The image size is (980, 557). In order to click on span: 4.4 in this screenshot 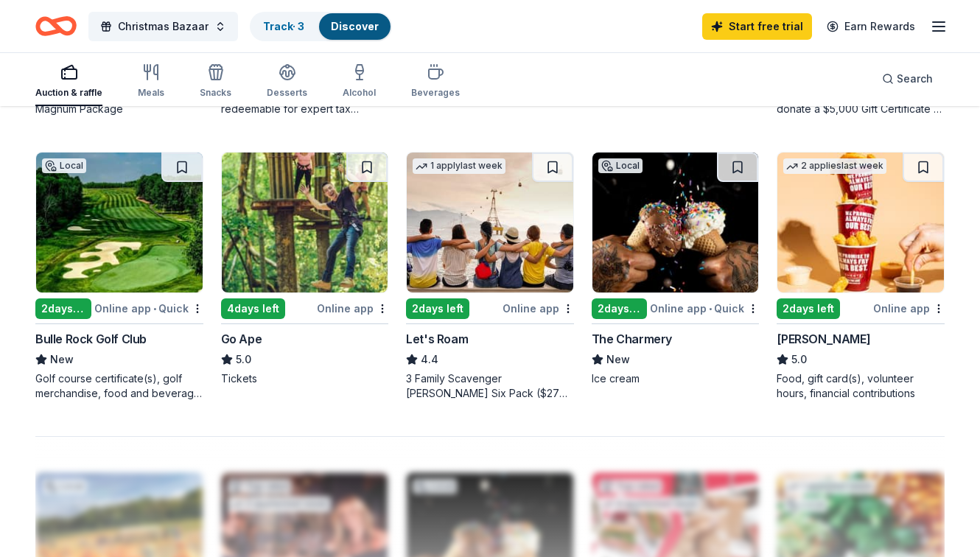, I will do `click(429, 359)`.